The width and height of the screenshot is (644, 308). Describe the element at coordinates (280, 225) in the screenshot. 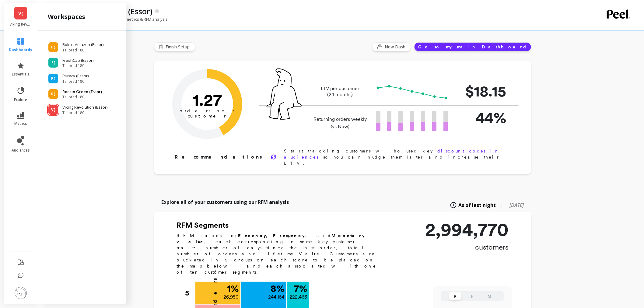

I see `h2: RFM Segments` at that location.